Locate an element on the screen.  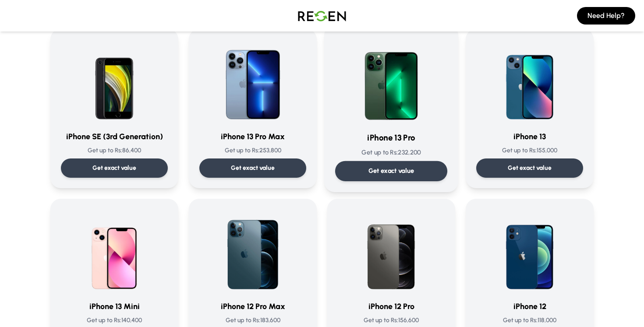
img: iPhone 12 is located at coordinates (529, 251).